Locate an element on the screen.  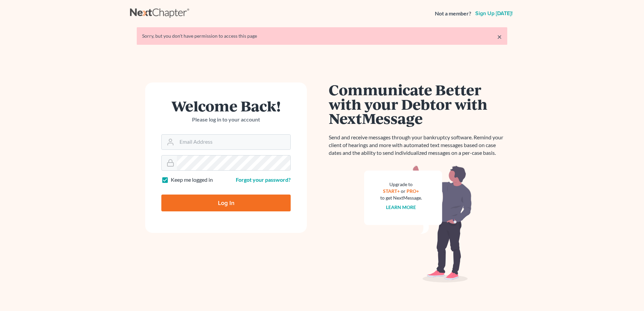
div: Sorry, but you don't have permission to access this page is located at coordinates (322, 36).